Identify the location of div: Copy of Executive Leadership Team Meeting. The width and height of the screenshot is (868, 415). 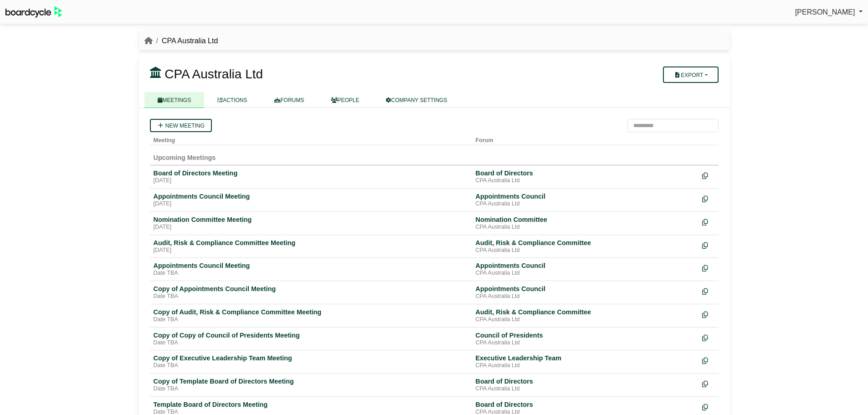
(311, 358).